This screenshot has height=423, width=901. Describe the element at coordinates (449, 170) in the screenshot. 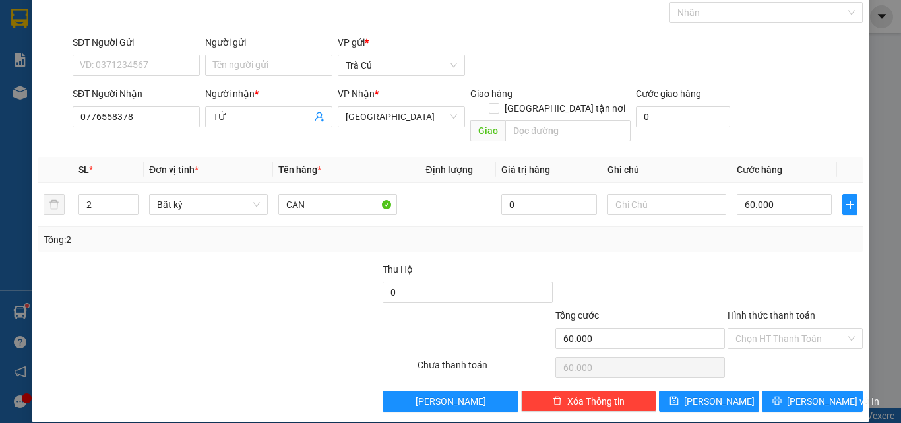

I see `span: Định lượng` at that location.